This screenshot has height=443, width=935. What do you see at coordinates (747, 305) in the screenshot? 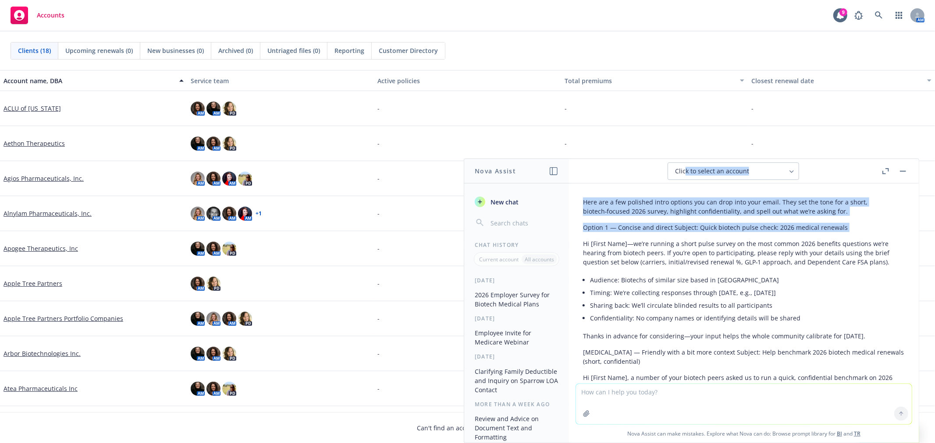
I see `li: Sharing back: We’ll circulate blinded results to all participants` at bounding box center [747, 305].